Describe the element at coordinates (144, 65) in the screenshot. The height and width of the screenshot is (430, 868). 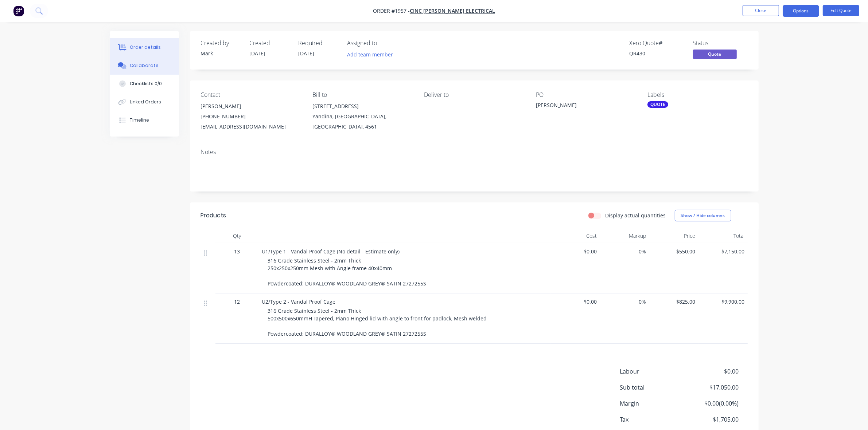
I see `div: Collaborate` at that location.